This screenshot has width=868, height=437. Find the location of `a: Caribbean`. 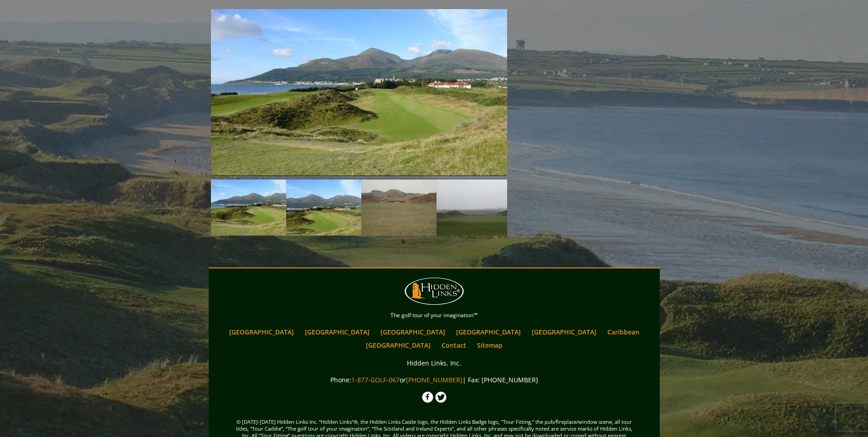

a: Caribbean is located at coordinates (623, 332).